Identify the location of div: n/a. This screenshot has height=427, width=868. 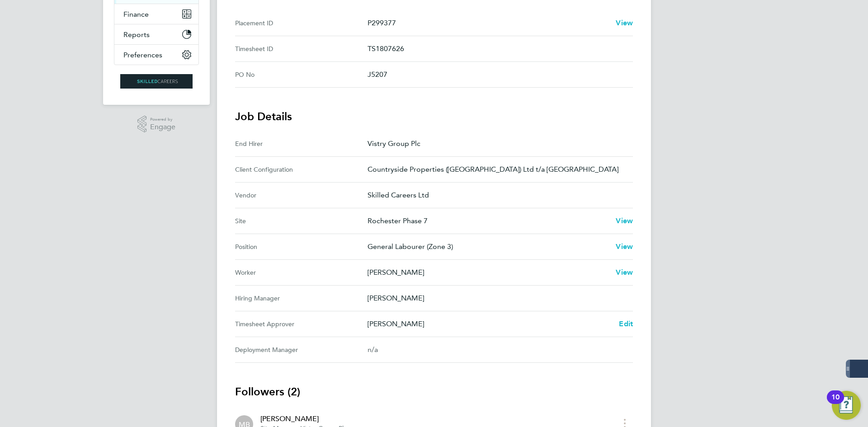
(493, 350).